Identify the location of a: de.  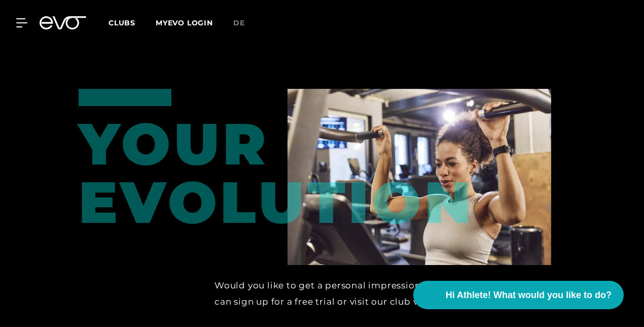
(245, 23).